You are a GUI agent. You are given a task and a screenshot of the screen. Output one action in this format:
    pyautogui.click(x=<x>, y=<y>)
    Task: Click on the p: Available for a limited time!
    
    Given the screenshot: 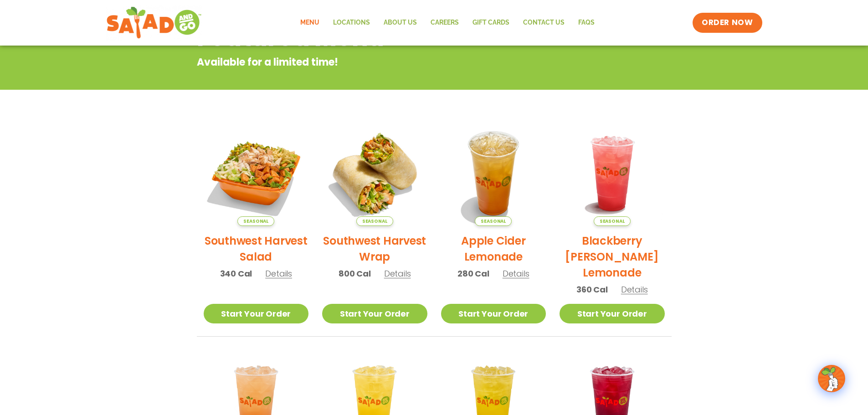 What is the action you would take?
    pyautogui.click(x=397, y=62)
    